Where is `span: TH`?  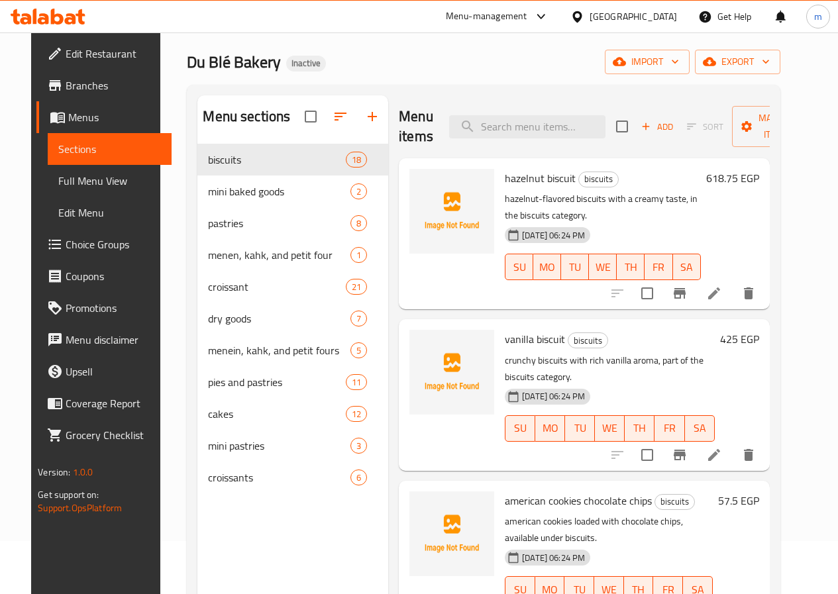 span: TH is located at coordinates (640, 428).